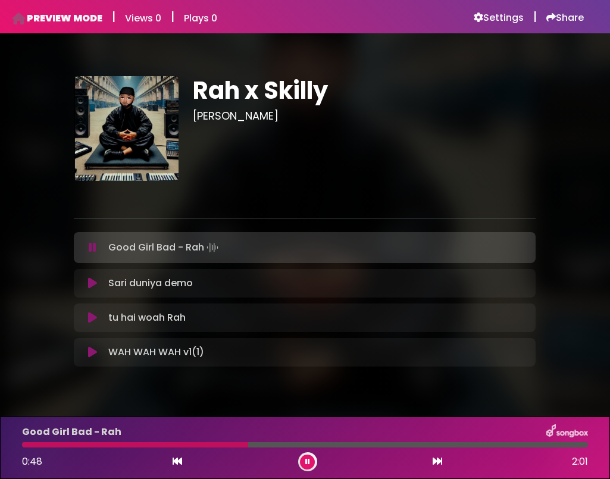 This screenshot has width=610, height=479. What do you see at coordinates (126, 129) in the screenshot?
I see `img: eH1wlhrjTzCZHtPldvEQ` at bounding box center [126, 129].